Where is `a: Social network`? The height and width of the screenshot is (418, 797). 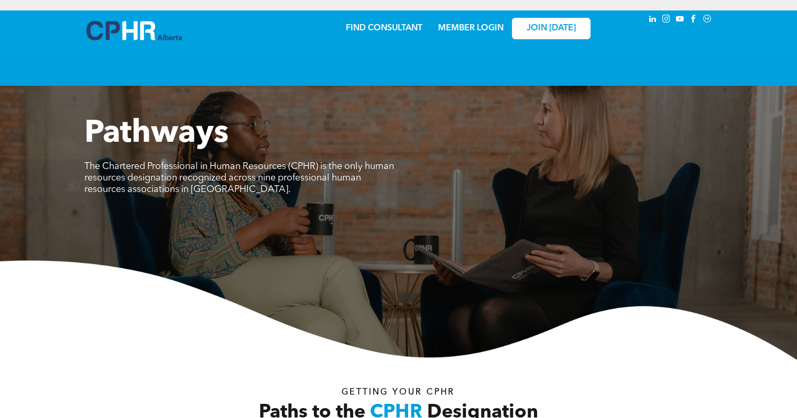 a: Social network is located at coordinates (707, 20).